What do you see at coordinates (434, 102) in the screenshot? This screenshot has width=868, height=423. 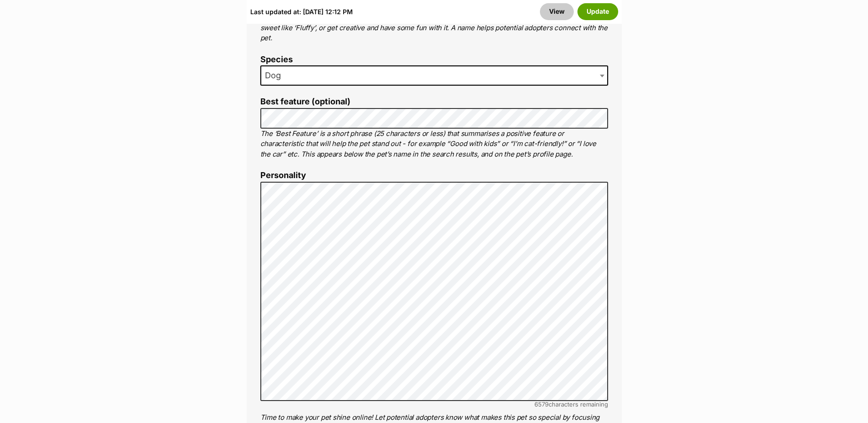 I see `label: Best feature (optional)` at bounding box center [434, 102].